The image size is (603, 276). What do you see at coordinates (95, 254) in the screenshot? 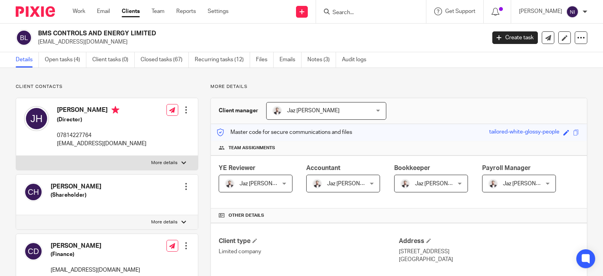
I see `h5: (Finance)` at bounding box center [95, 254].